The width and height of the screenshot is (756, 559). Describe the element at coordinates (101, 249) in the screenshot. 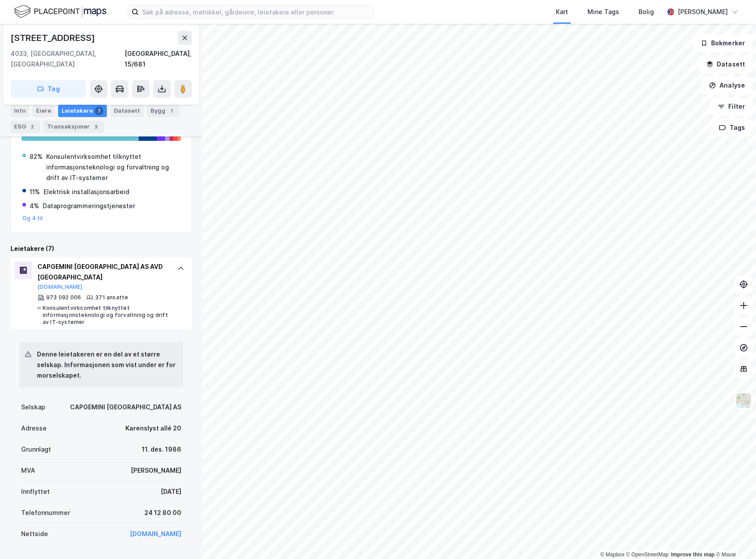

I see `div: Leietakere (7)` at that location.